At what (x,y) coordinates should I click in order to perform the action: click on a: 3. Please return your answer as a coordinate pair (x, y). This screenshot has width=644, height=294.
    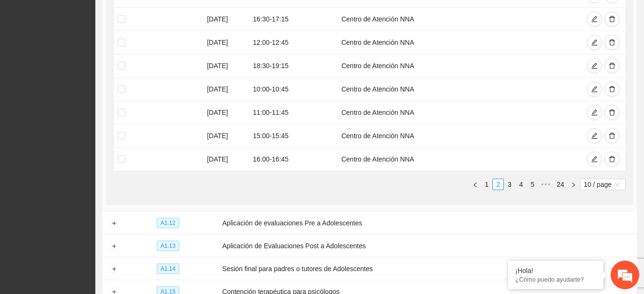
    Looking at the image, I should click on (510, 184).